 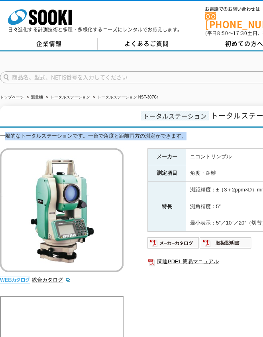 What do you see at coordinates (174, 245) in the screenshot?
I see `a: メーカーカタログ` at bounding box center [174, 245].